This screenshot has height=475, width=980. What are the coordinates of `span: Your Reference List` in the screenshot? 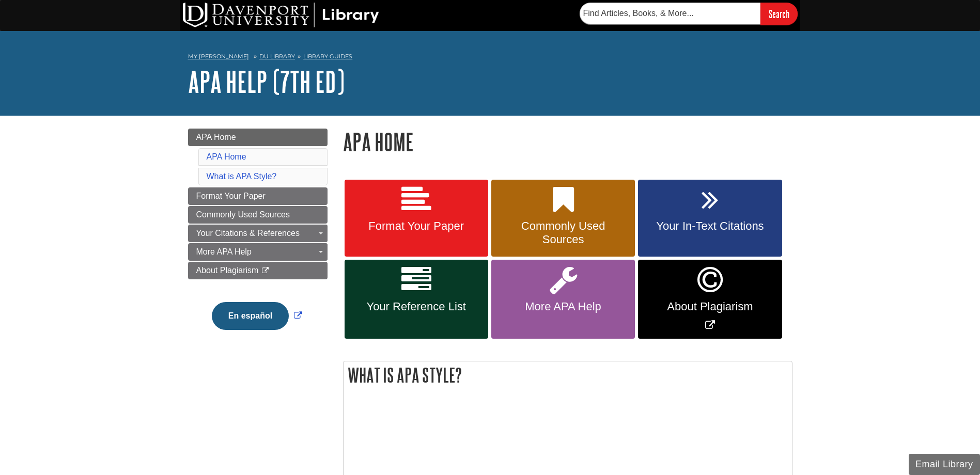 It's located at (417, 307).